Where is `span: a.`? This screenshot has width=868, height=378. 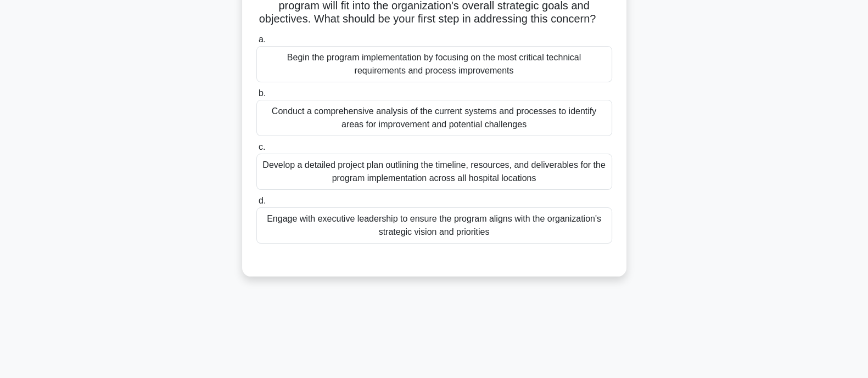 span: a. is located at coordinates (262, 39).